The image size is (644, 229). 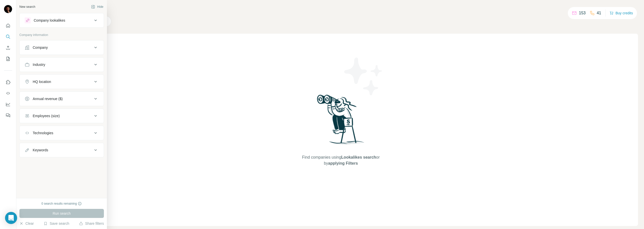 I want to click on button: HQ location, so click(x=62, y=82).